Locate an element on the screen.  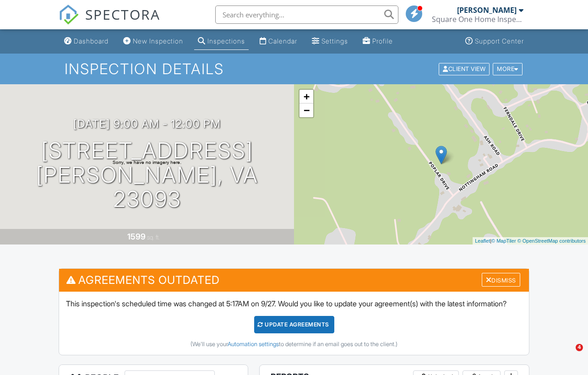
a: Company Profile is located at coordinates (378, 41).